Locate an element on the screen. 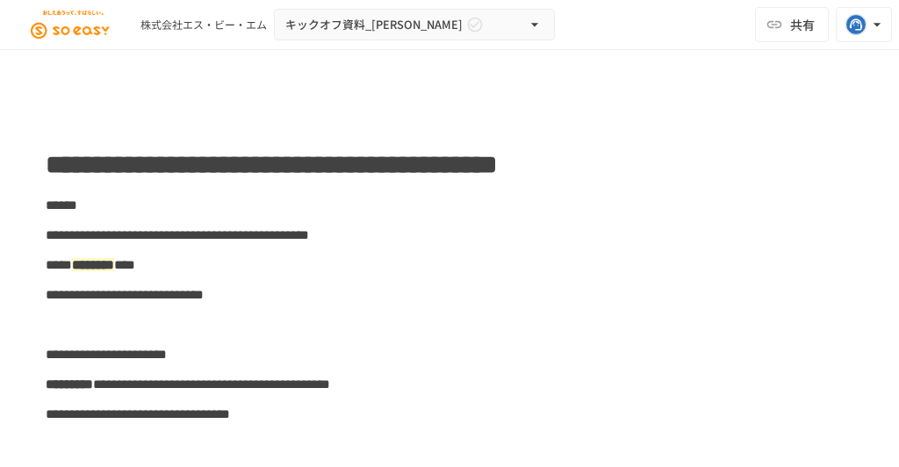 This screenshot has height=467, width=899. div: 株式会社エス・ビー・エム is located at coordinates (204, 25).